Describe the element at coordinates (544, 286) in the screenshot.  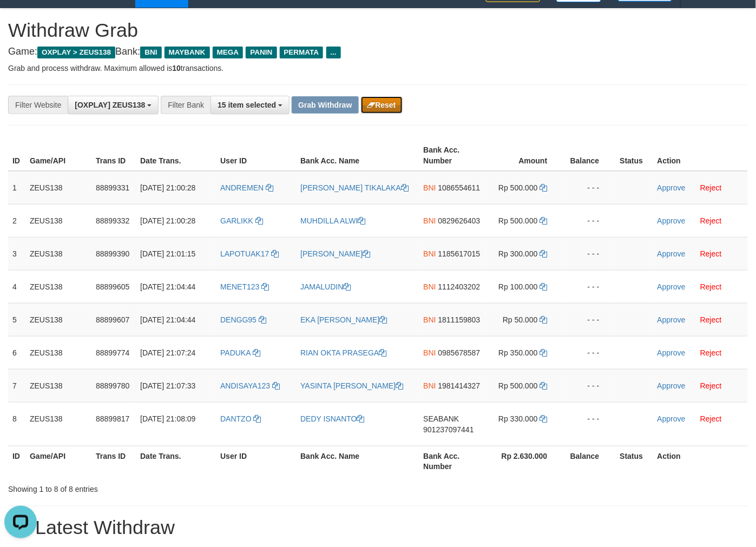
I see `a: Copy 100000 to clipboard` at that location.